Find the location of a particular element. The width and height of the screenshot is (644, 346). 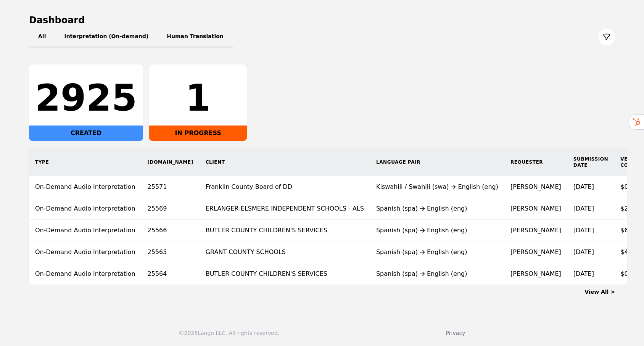

td: 25566 is located at coordinates (170, 231).